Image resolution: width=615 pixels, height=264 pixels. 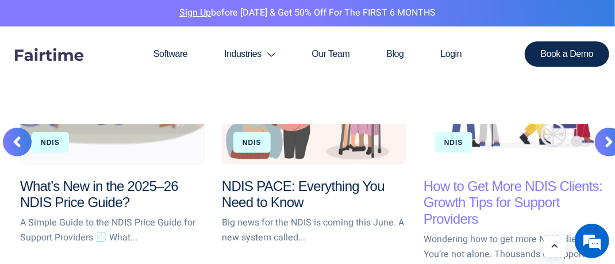 What do you see at coordinates (314, 230) in the screenshot?
I see `p: Big news for the NDIS is coming this June. A new system called...` at bounding box center [314, 230].